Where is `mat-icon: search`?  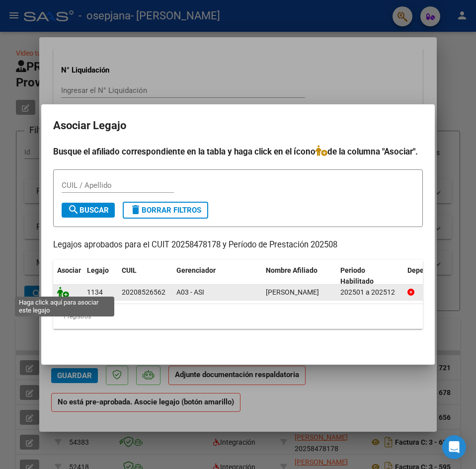
mat-icon: search is located at coordinates (74, 209).